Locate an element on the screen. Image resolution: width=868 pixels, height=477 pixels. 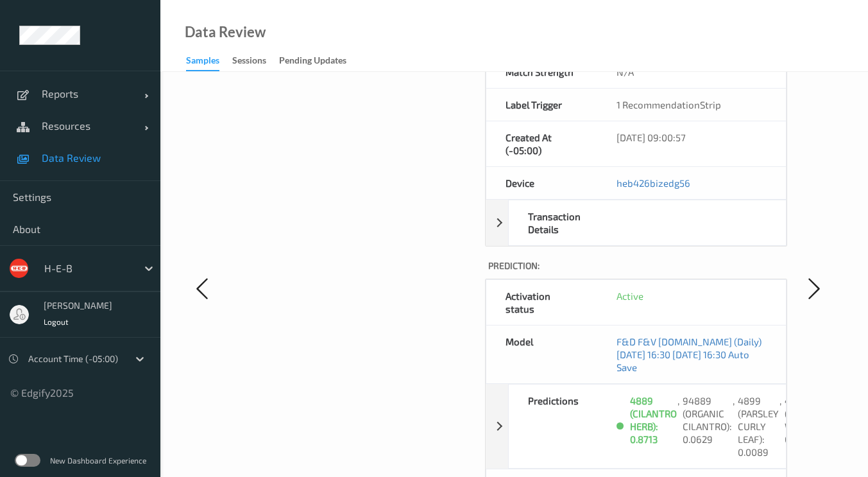
div: 4889 (CILANTRO HERB): 0.8713 is located at coordinates (653, 426).